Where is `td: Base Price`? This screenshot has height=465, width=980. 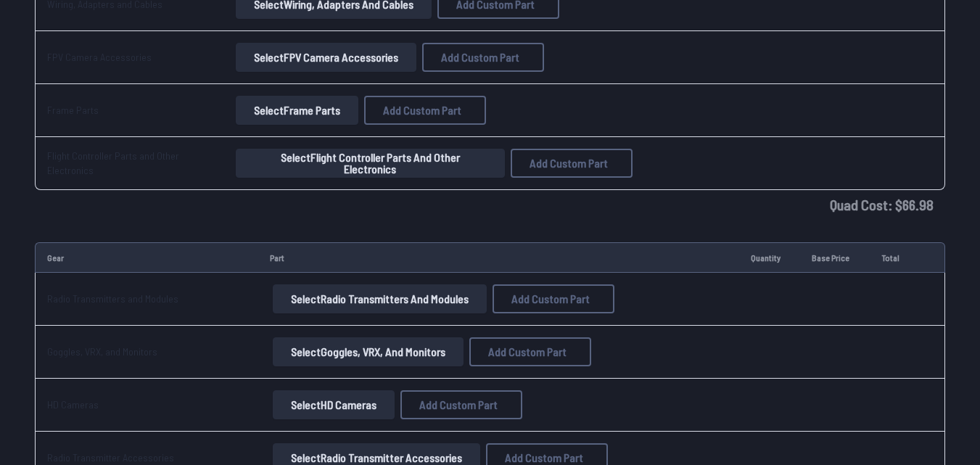 td: Base Price is located at coordinates (835, 258).